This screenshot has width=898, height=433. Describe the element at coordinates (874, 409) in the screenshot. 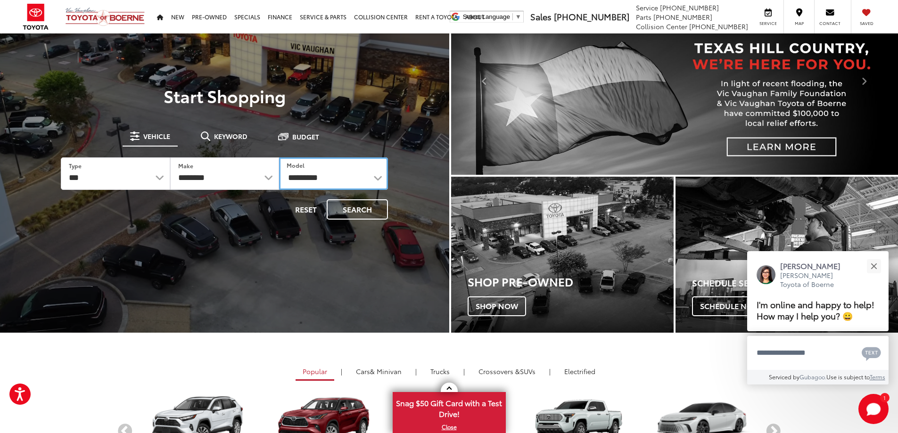

I see `button: Toggle Chat Window` at that location.